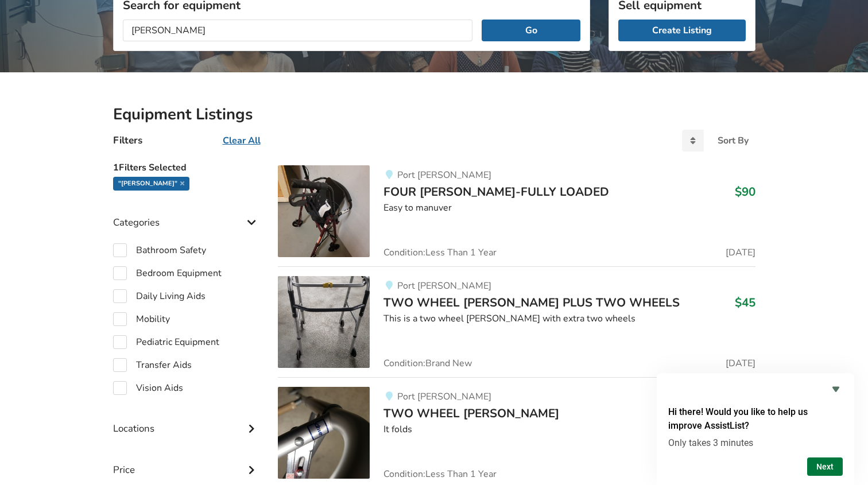 The height and width of the screenshot is (485, 868). I want to click on label: Transfer Aids, so click(152, 365).